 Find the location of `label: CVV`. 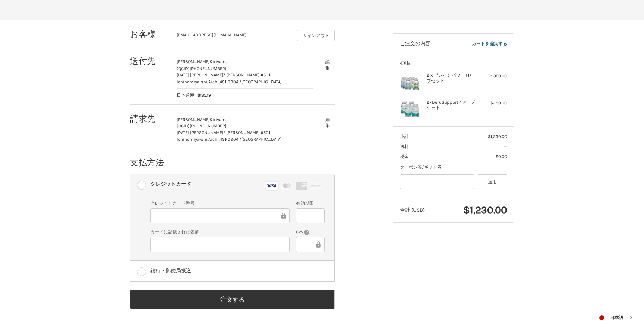

label: CVV is located at coordinates (310, 232).